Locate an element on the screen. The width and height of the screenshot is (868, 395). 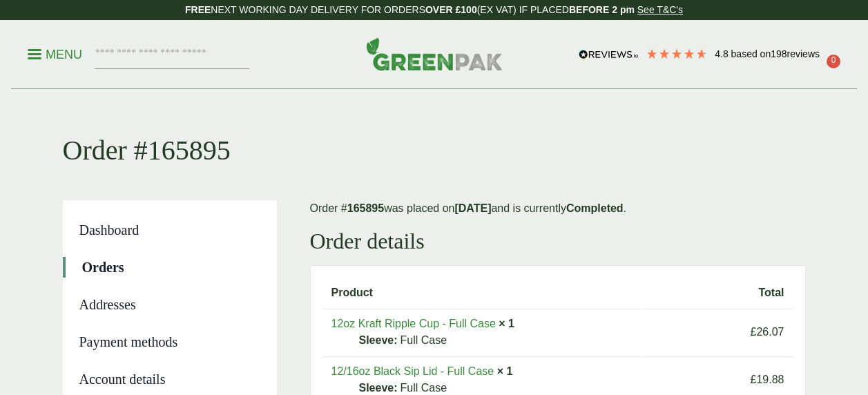
a: Dashboard is located at coordinates (168, 229).